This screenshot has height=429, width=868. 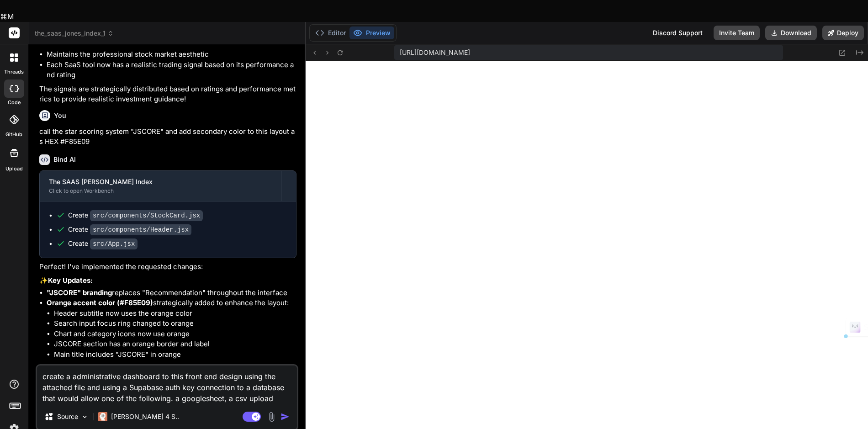 What do you see at coordinates (68, 417) in the screenshot?
I see `p: Source` at bounding box center [68, 417].